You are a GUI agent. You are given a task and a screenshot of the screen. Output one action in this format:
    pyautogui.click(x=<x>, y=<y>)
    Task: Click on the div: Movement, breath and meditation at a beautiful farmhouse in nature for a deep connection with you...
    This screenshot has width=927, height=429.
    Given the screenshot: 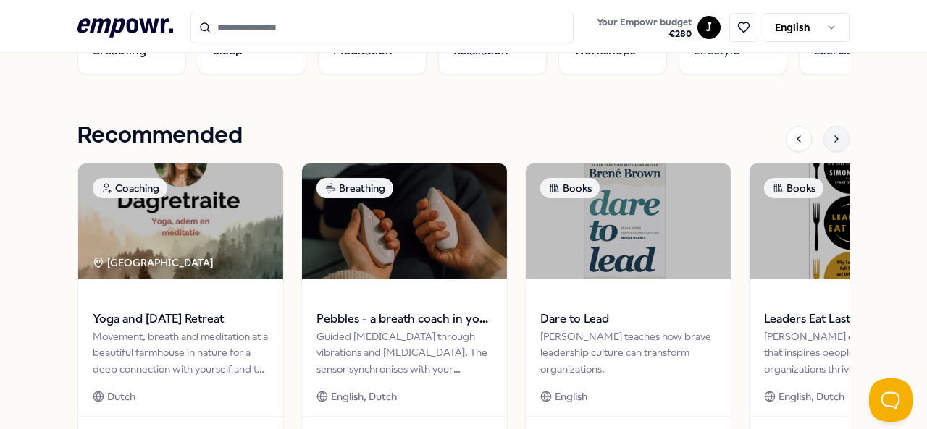 What is the action you would take?
    pyautogui.click(x=180, y=353)
    